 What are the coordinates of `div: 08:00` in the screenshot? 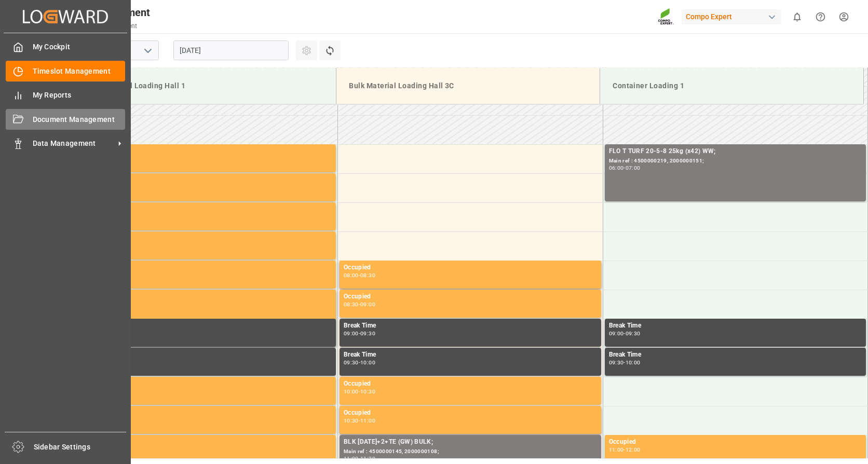 It's located at (351, 275).